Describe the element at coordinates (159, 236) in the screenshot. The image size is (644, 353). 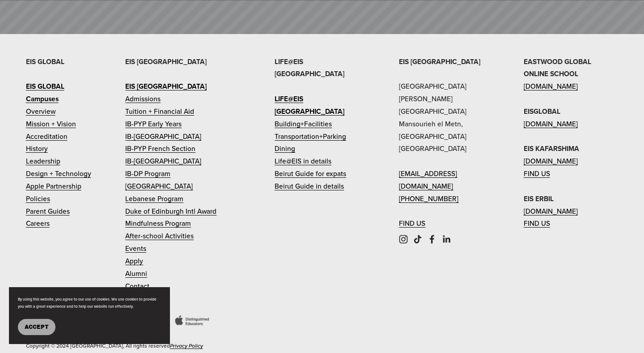
I see `a: After-school Activities` at that location.